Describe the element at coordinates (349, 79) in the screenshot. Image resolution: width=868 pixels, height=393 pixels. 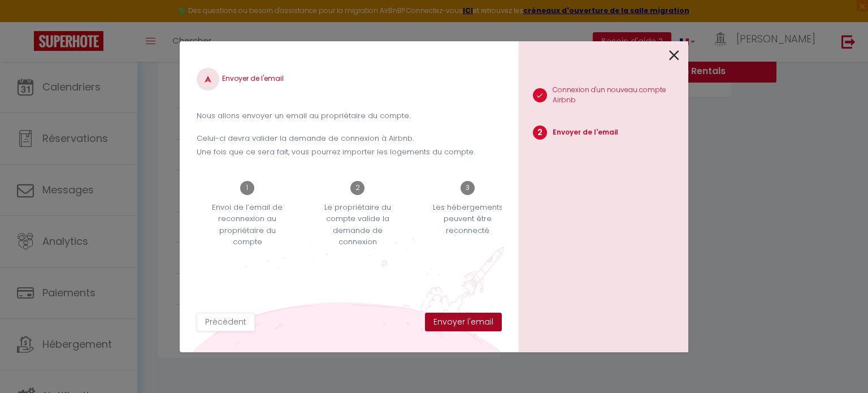
I see `h4: Envoyer de l'email` at that location.